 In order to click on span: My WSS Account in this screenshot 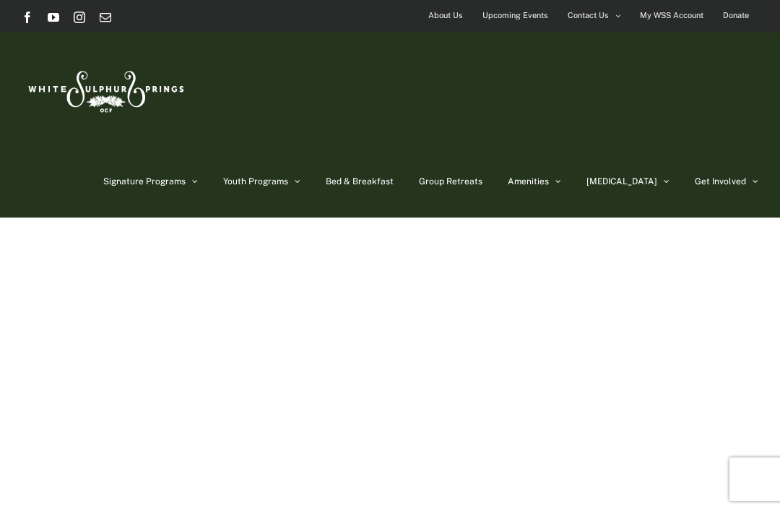, I will do `click(672, 15)`.